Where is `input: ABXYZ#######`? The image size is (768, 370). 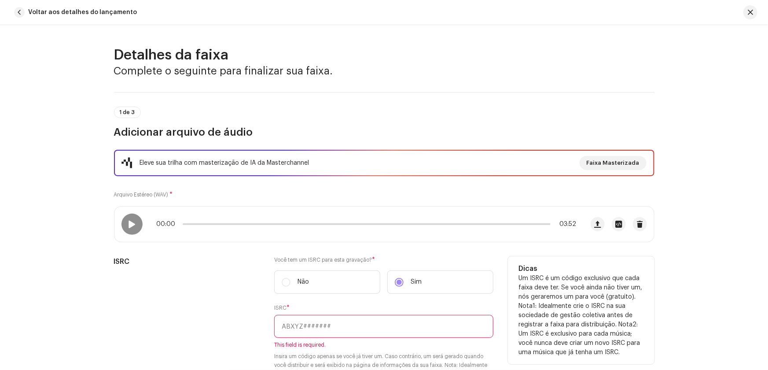 input: ABXYZ####### is located at coordinates (384, 326).